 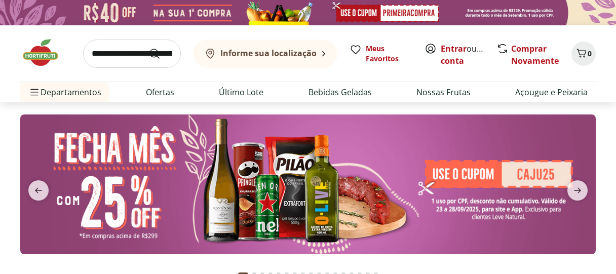 I want to click on a: Nossas Frutas, so click(x=443, y=92).